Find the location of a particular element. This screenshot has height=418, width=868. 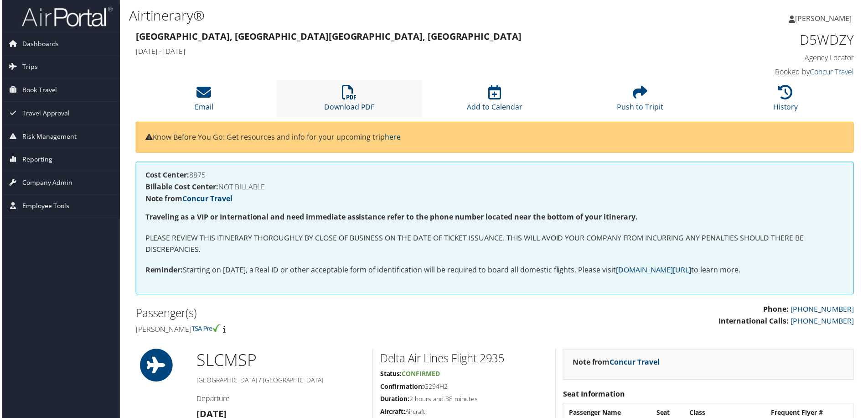

img: tsa-precheck.png is located at coordinates (205, 329).